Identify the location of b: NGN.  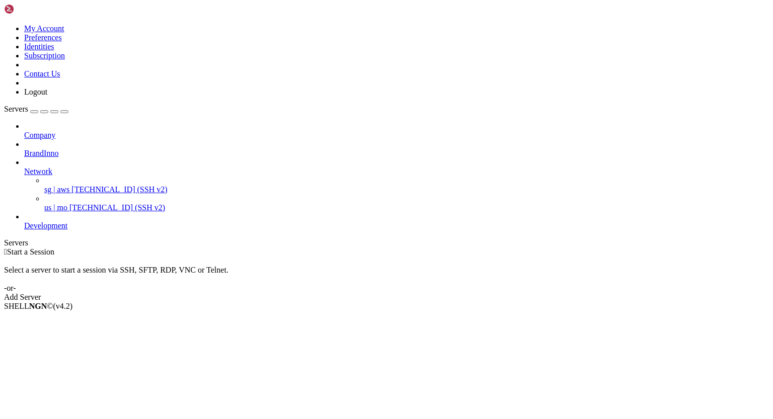
(38, 306).